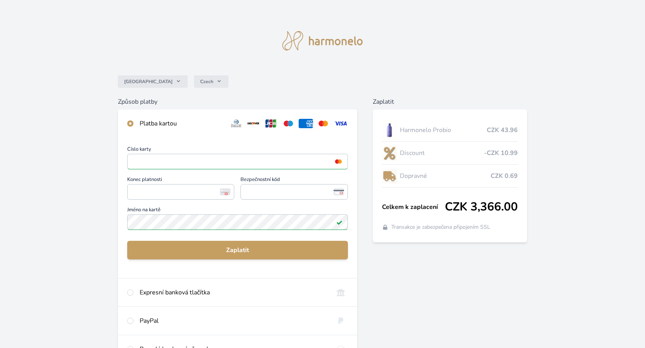  What do you see at coordinates (504, 176) in the screenshot?
I see `span: CZK 0.69` at bounding box center [504, 176].